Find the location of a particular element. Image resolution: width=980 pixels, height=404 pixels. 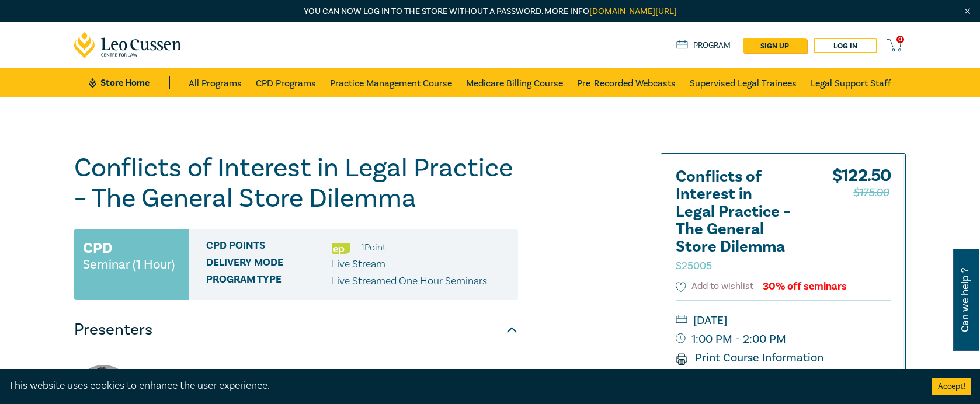

small: S25005 is located at coordinates (694, 266).